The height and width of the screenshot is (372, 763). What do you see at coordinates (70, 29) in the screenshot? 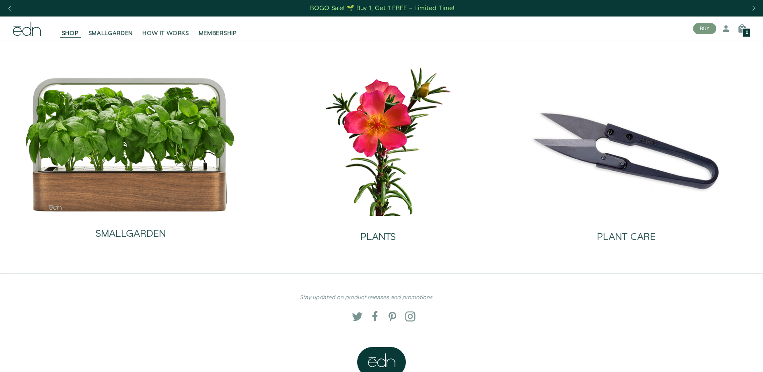
I see `a: SHOP` at bounding box center [70, 29].